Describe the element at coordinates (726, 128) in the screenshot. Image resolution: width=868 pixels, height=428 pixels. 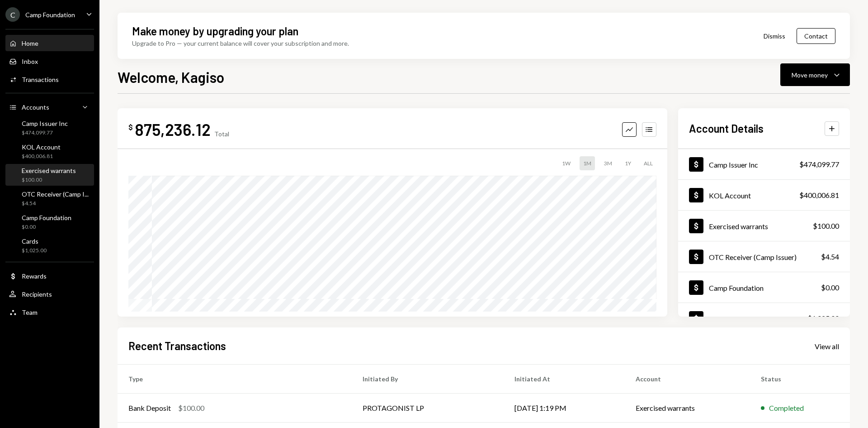
I see `h2: Account Details` at that location.